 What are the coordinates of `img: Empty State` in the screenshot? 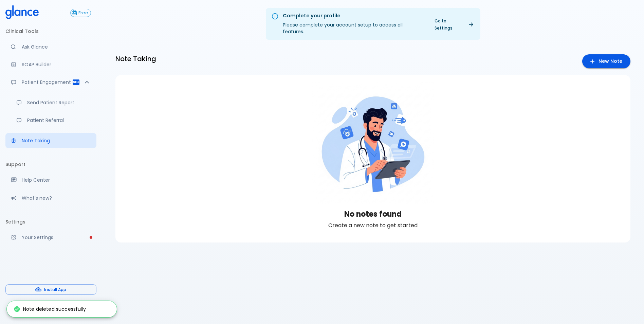 It's located at (373, 143).